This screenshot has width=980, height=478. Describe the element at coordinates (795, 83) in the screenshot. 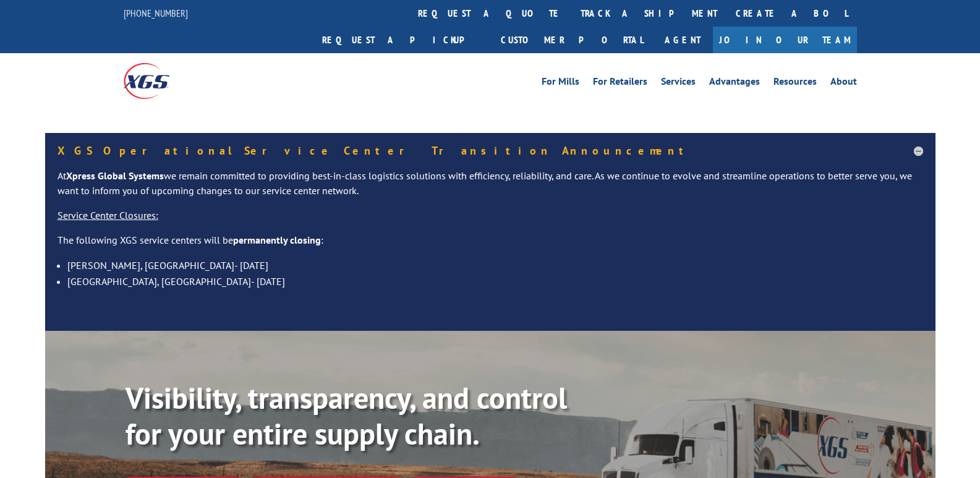

I see `a: Resources` at that location.